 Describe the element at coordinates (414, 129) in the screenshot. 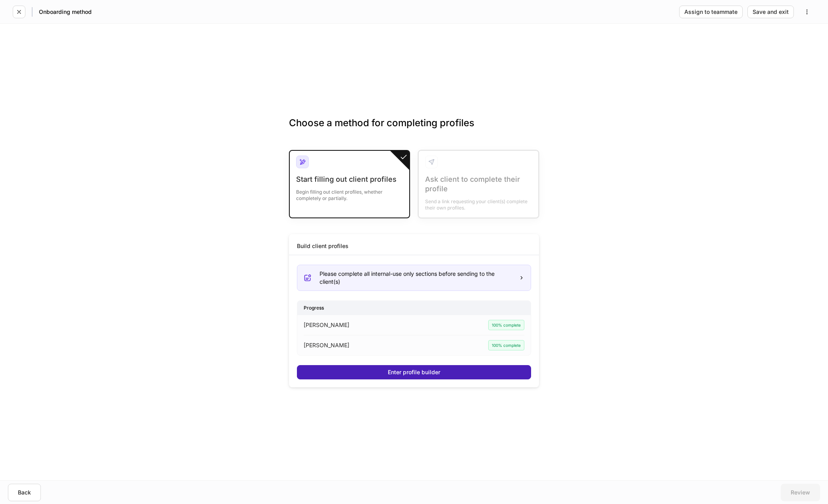

I see `h3: Choose a method for completing profiles` at that location.